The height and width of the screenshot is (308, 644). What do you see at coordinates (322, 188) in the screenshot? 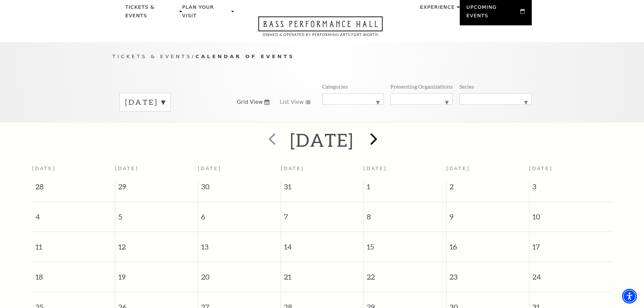
I see `span: 31` at bounding box center [322, 188].